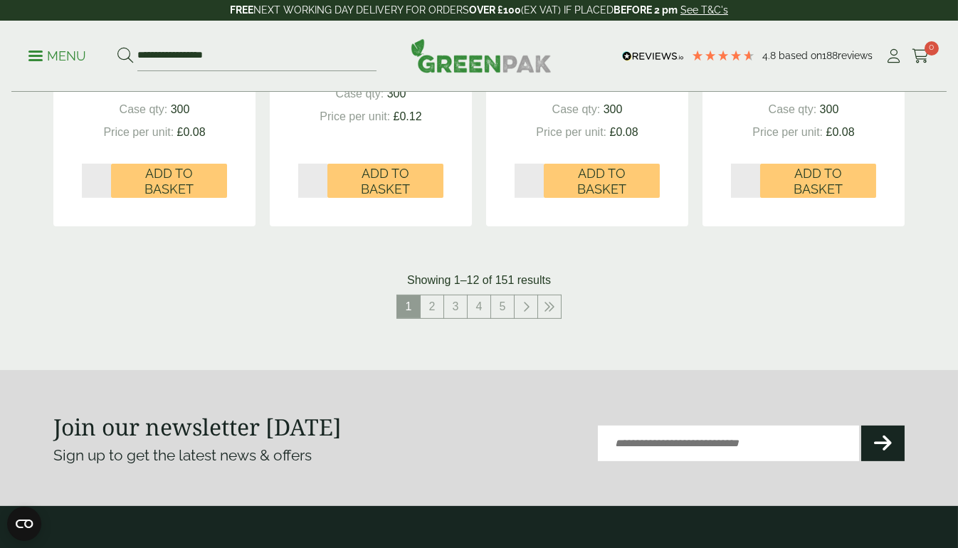  What do you see at coordinates (921, 56) in the screenshot?
I see `a: 0` at bounding box center [921, 56].